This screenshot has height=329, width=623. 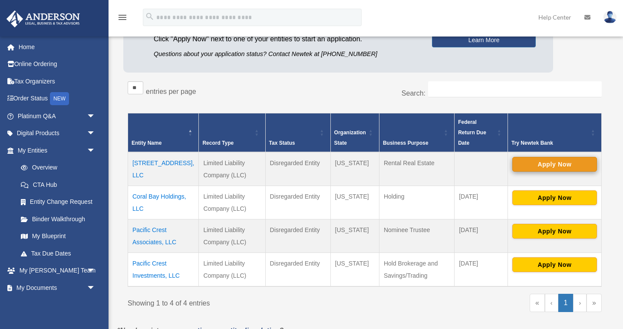 What do you see at coordinates (484, 40) in the screenshot?
I see `a: Learn More` at bounding box center [484, 40].